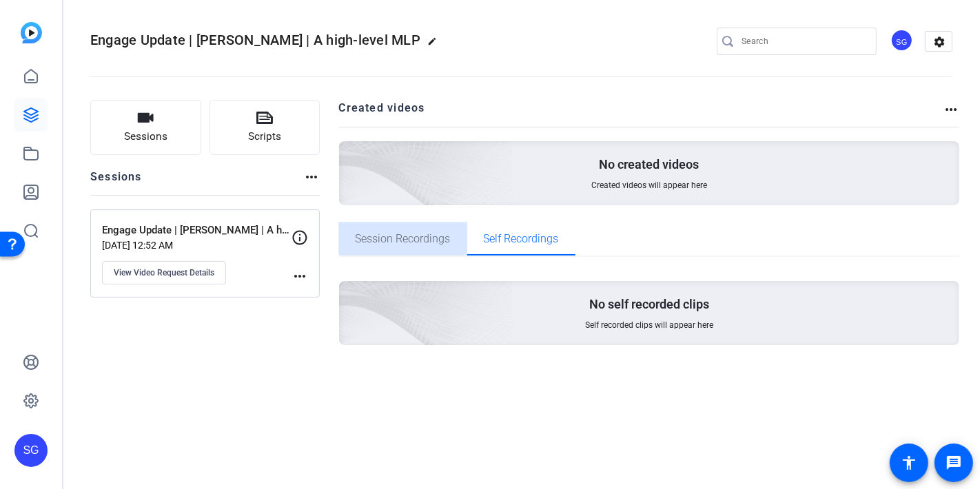 The image size is (980, 489). What do you see at coordinates (954, 463) in the screenshot?
I see `mat-icon: message` at bounding box center [954, 463].